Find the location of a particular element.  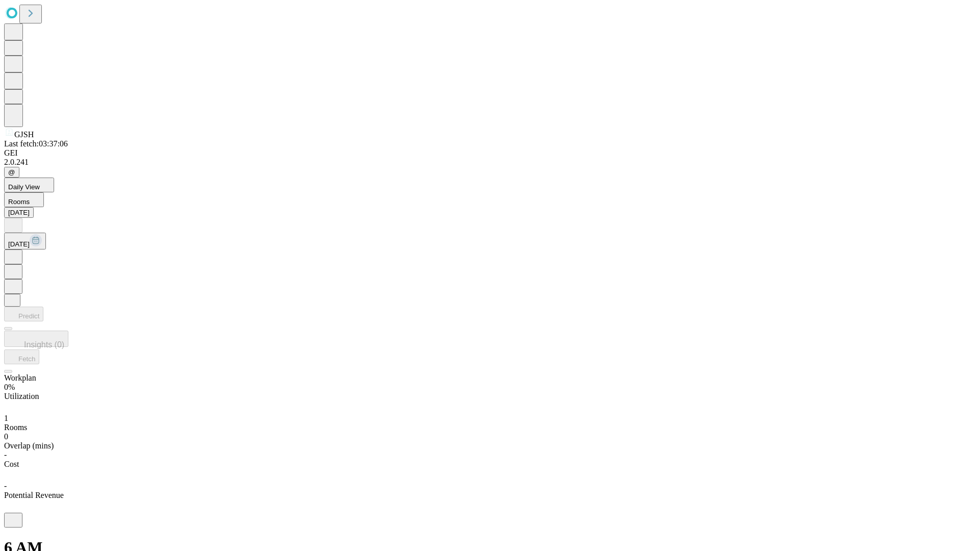

span: 0% is located at coordinates (9, 387).